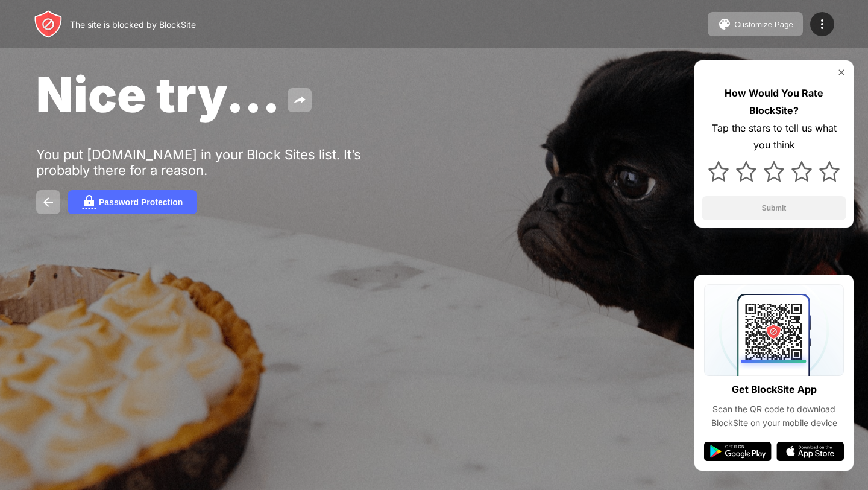  I want to click on button: Submit, so click(774, 208).